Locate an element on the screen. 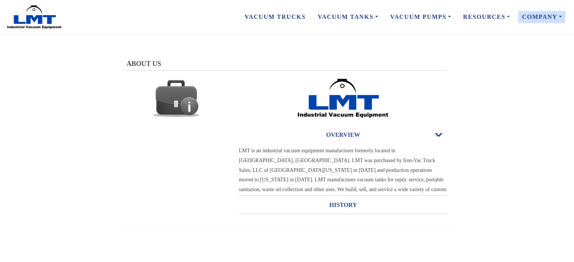 The height and width of the screenshot is (262, 574). h3: OVERVIEW is located at coordinates (343, 135).